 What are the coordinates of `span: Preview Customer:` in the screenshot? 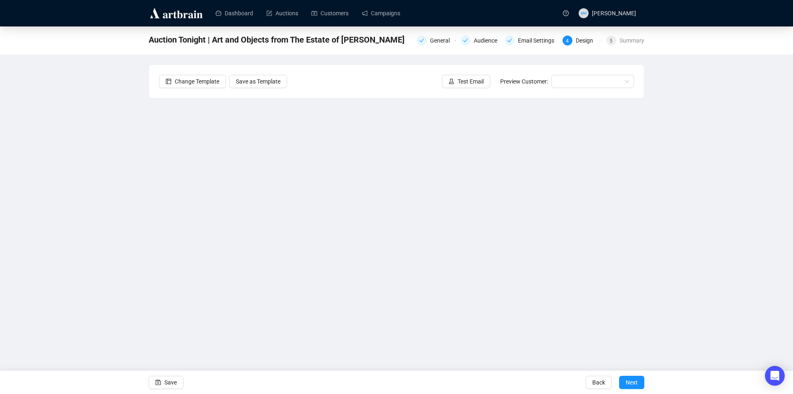 It's located at (524, 81).